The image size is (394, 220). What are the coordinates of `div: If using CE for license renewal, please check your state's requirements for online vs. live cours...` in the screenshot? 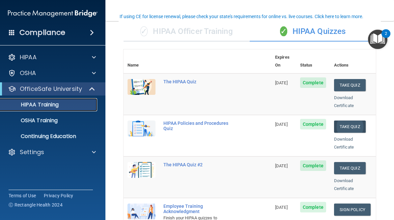 It's located at (241, 16).